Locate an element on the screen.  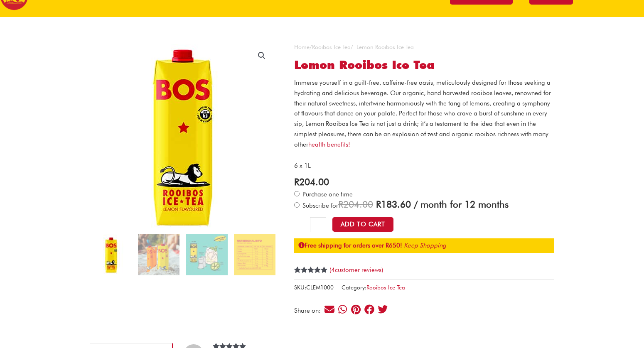
img: Lemon Rooibos Ice Tea - Image 3 is located at coordinates (207, 254).